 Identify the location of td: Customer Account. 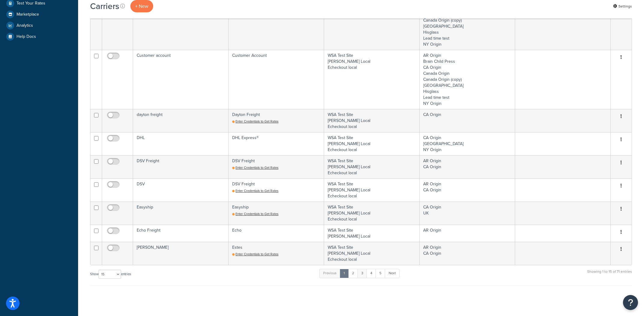
(276, 79).